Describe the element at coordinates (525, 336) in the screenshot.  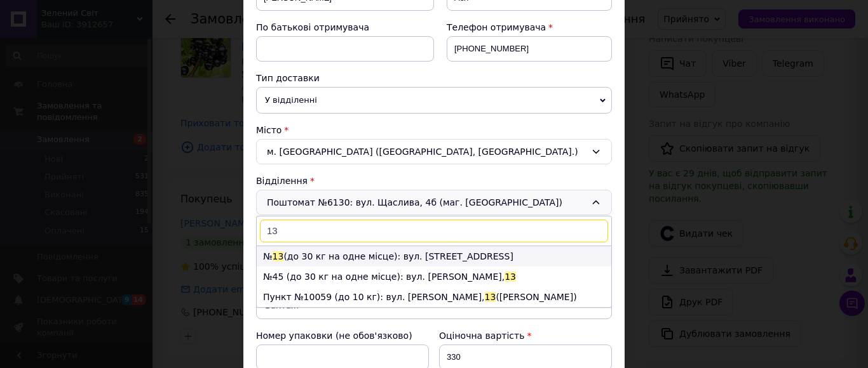
I see `div: Оціночна вартість` at that location.